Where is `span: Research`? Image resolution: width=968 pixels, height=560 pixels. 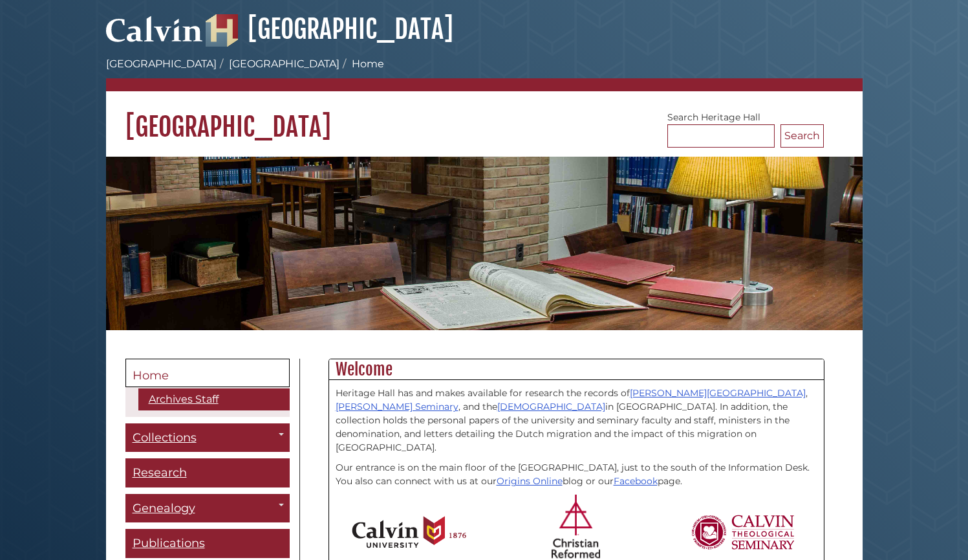
span: Research is located at coordinates (160, 472).